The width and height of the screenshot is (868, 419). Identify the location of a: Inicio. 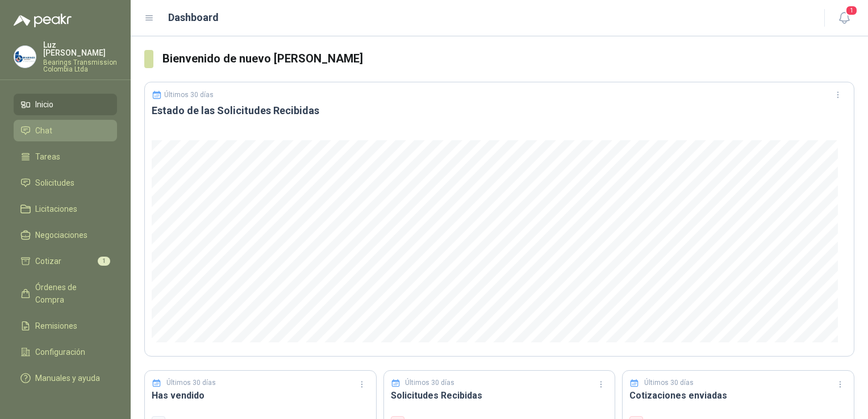
(65, 105).